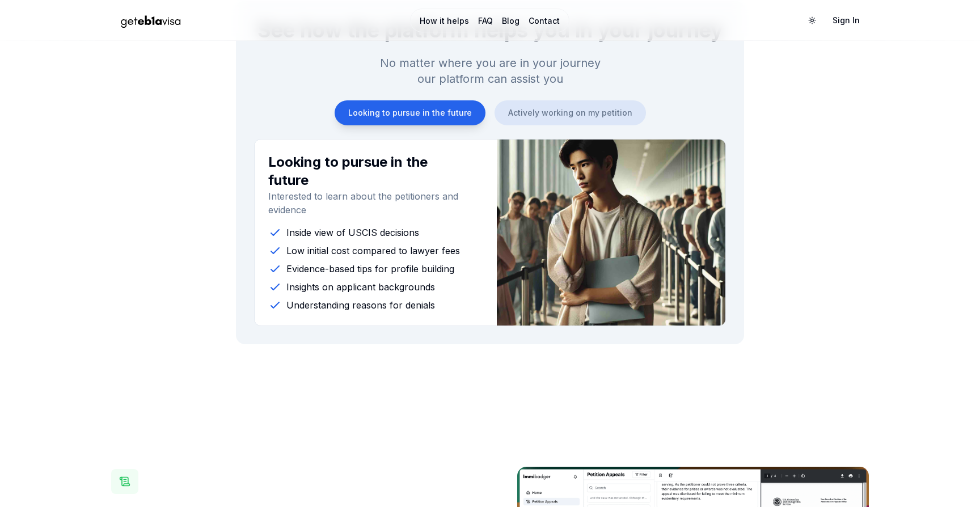 The height and width of the screenshot is (507, 980). Describe the element at coordinates (368, 233) in the screenshot. I see `li: Inside view of USCIS decisions` at that location.